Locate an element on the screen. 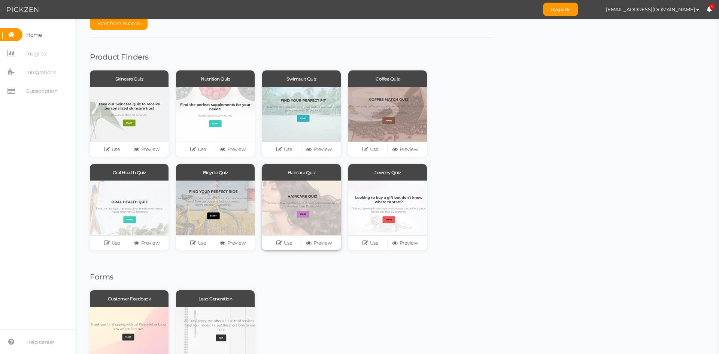 The height and width of the screenshot is (354, 719). span: Start from scratch is located at coordinates (119, 23).